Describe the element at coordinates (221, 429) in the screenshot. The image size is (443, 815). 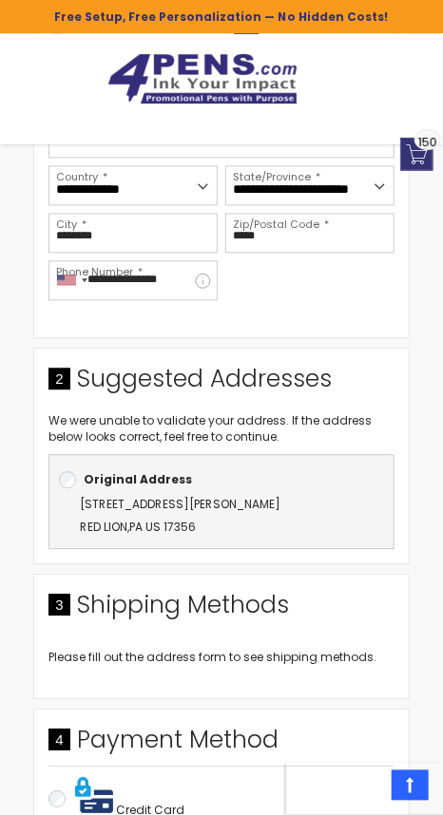
I see `p: We were unable to validate your address. If the address below looks correct, feel free to continue.` at that location.